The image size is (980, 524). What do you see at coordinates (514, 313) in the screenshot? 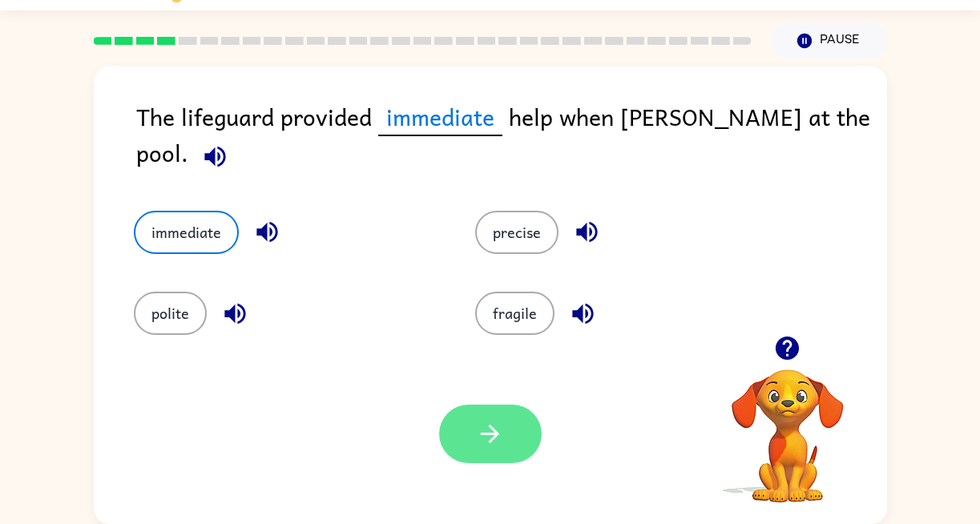
I see `button: fragile` at bounding box center [514, 313].